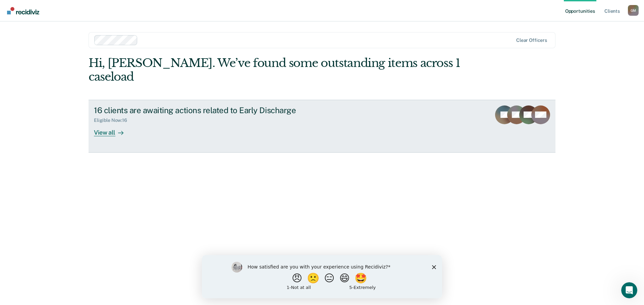  I want to click on a: 16 clients are awaiting actions related to Early DischargeEligible Now:16View all, so click(322, 126).